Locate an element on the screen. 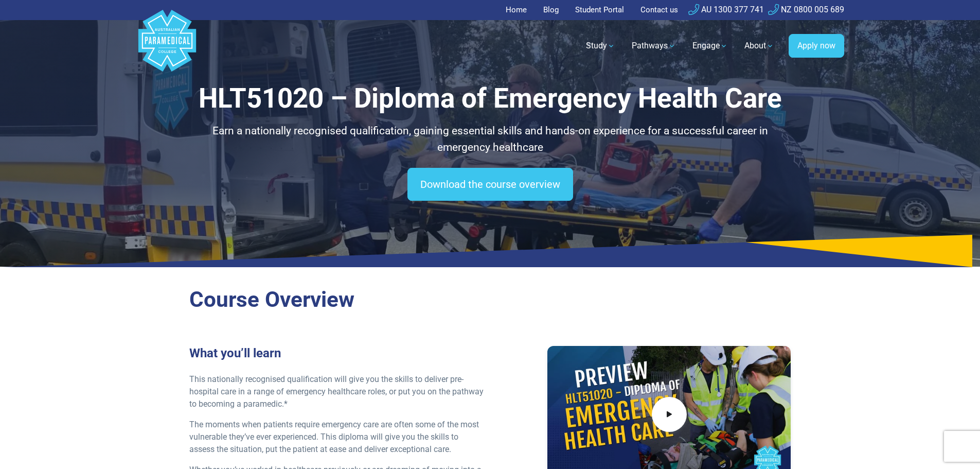  h1: HLT51020 – Diploma of Emergency Health Care is located at coordinates (490, 98).